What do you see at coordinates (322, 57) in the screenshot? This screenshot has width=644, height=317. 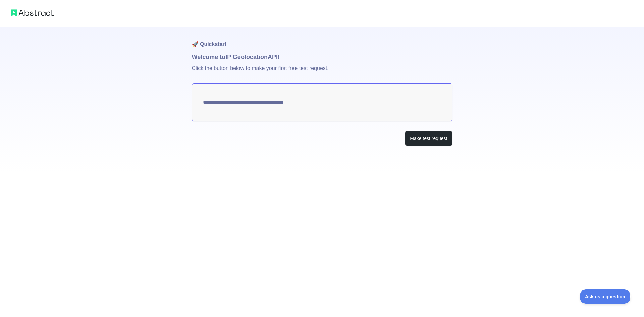 I see `h1: Welcome to IP Geolocation API!` at bounding box center [322, 57].